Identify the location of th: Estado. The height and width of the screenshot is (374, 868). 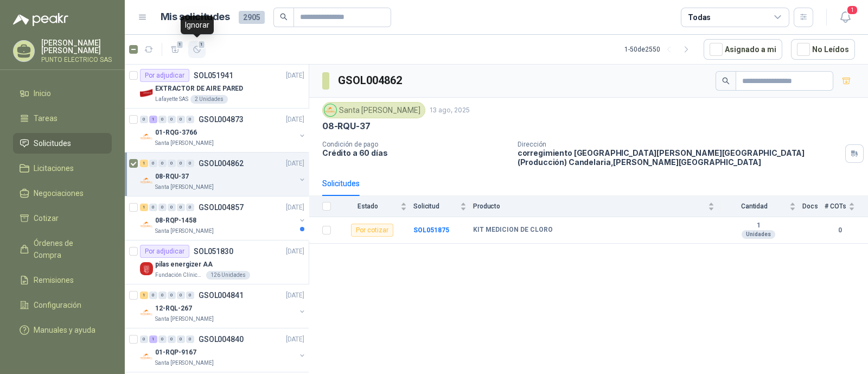
(375, 206).